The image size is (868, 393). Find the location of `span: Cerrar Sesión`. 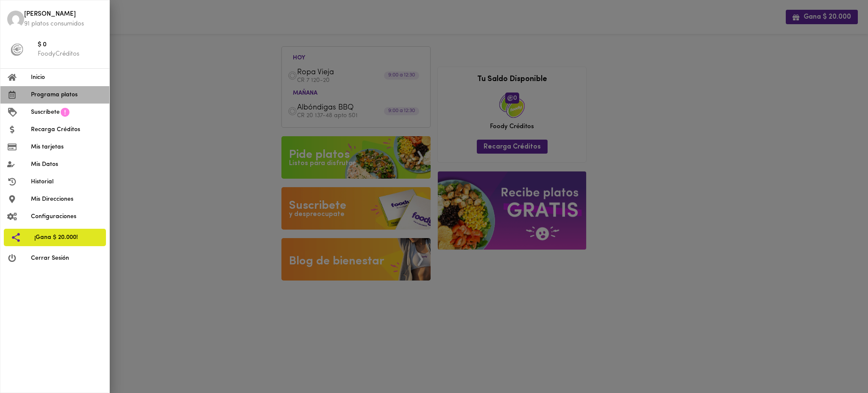

span: Cerrar Sesión is located at coordinates (66, 258).